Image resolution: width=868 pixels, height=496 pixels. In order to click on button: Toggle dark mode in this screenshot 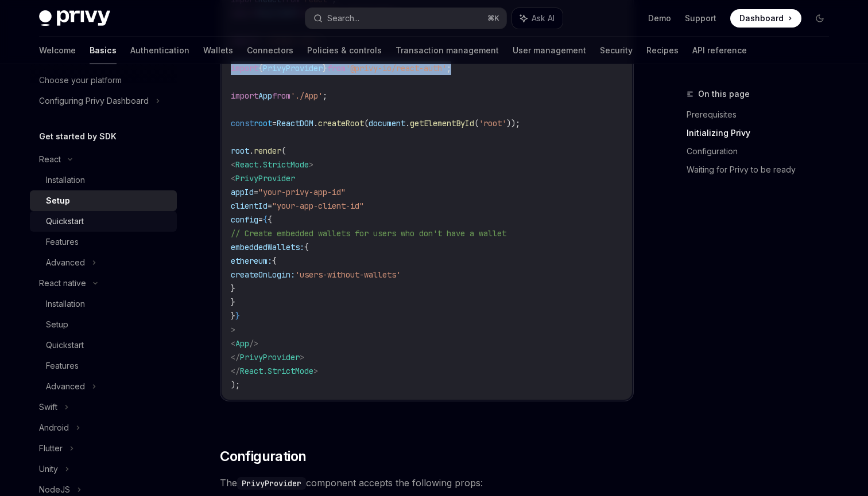, I will do `click(819, 18)`.